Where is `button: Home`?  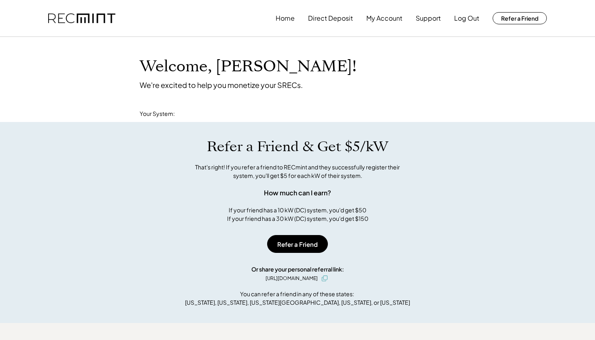 button: Home is located at coordinates (285, 18).